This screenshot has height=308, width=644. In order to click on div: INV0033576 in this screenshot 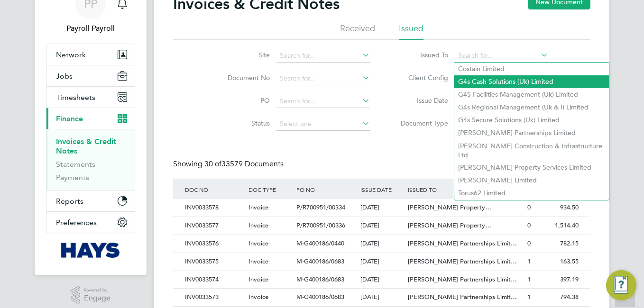, I will do `click(214, 244)`.